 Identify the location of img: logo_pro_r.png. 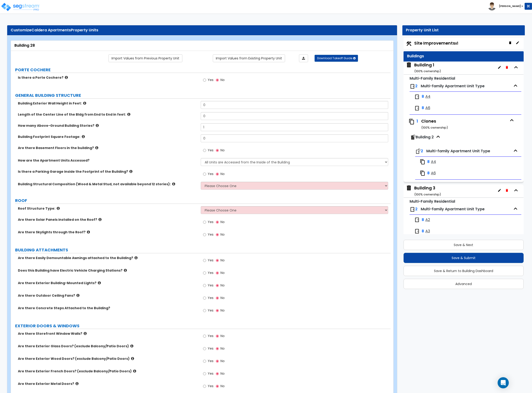
(20, 7).